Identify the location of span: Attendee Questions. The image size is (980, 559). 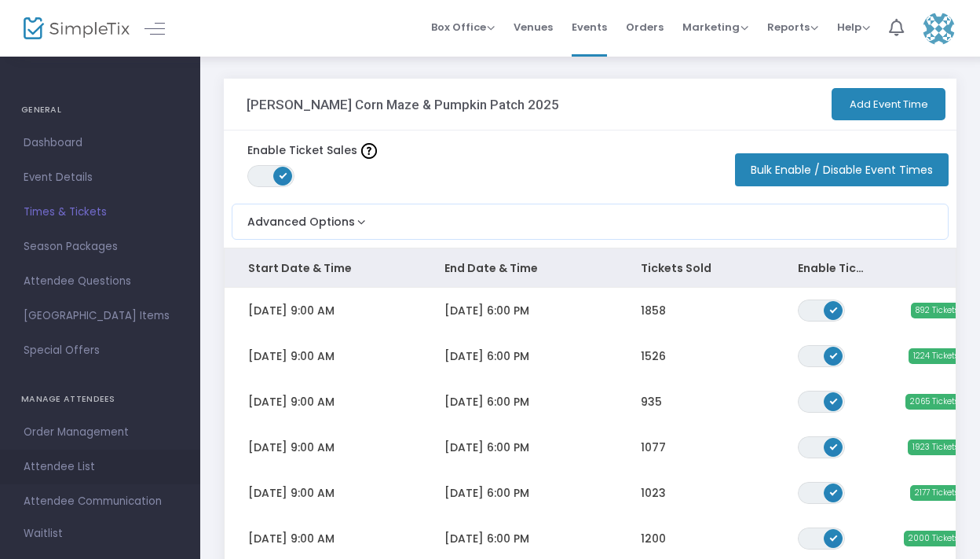
(100, 281).